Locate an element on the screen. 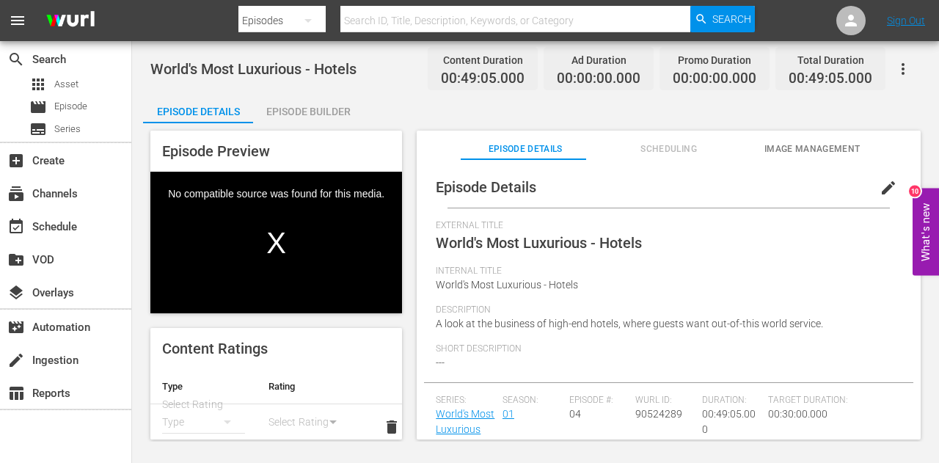 The width and height of the screenshot is (939, 463). div: Episode Details is located at coordinates (198, 111).